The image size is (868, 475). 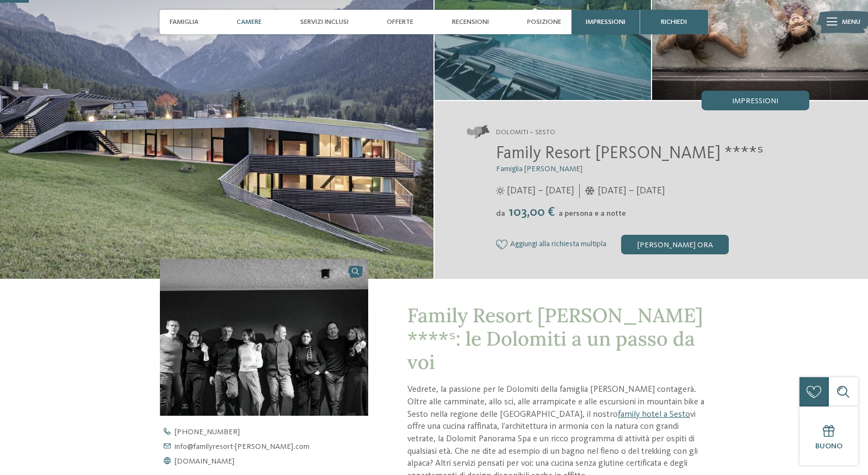 What do you see at coordinates (249, 21) in the screenshot?
I see `span: Camere` at bounding box center [249, 21].